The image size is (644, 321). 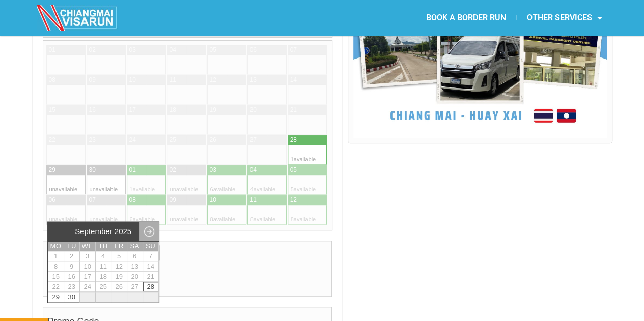 I want to click on nav: Menu, so click(x=467, y=18).